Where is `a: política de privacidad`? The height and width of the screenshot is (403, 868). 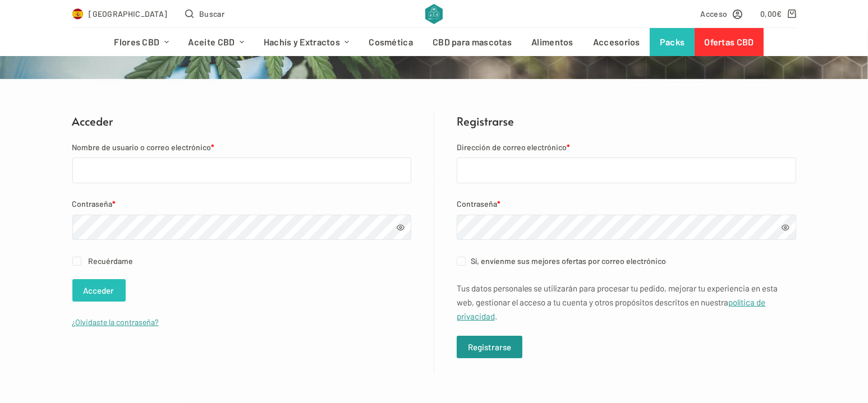
a: política de privacidad is located at coordinates (611, 309).